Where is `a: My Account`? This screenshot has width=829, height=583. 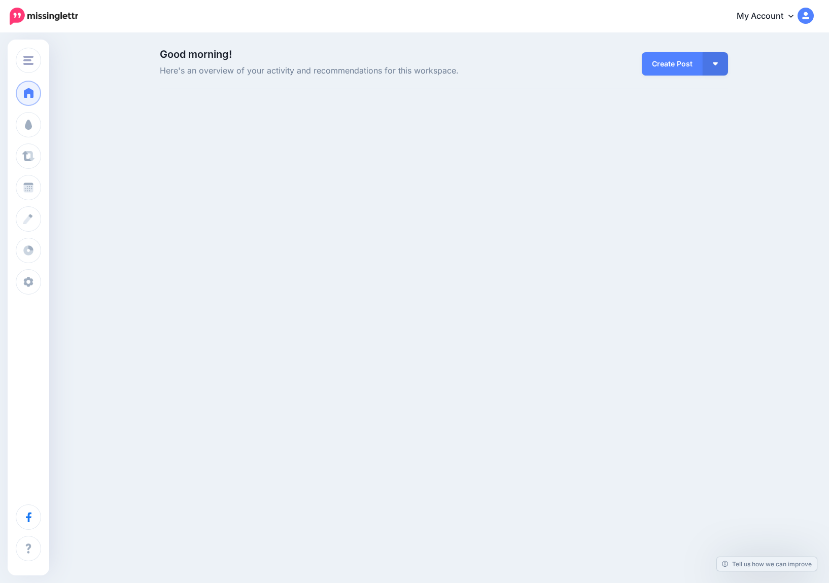
a: My Account is located at coordinates (770, 16).